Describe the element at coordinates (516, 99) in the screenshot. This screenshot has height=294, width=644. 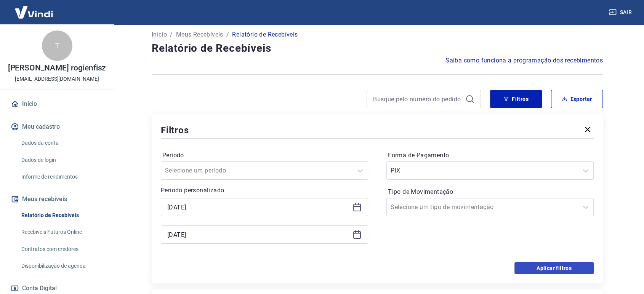
I see `button: Filtros` at that location.